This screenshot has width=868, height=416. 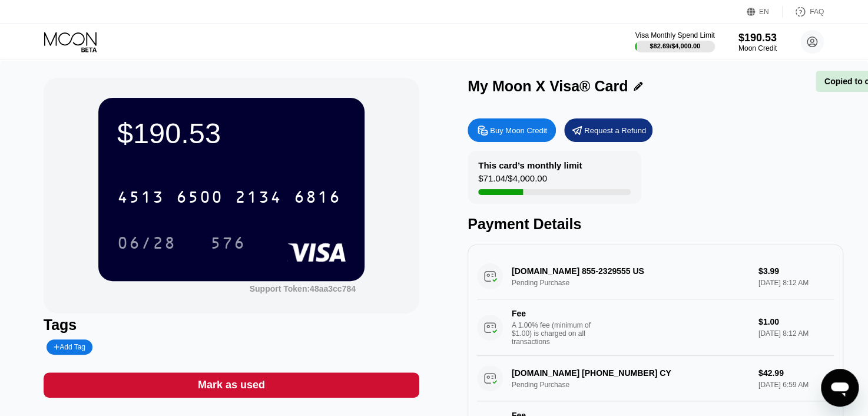 I want to click on div: 6500, so click(x=199, y=199).